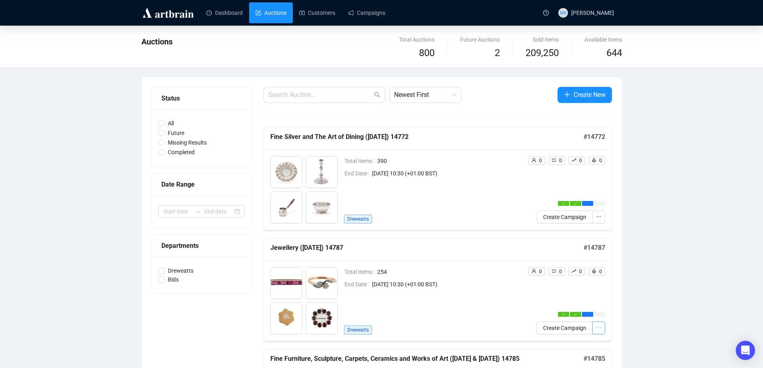 The image size is (763, 368). I want to click on div: Total Auctions, so click(417, 40).